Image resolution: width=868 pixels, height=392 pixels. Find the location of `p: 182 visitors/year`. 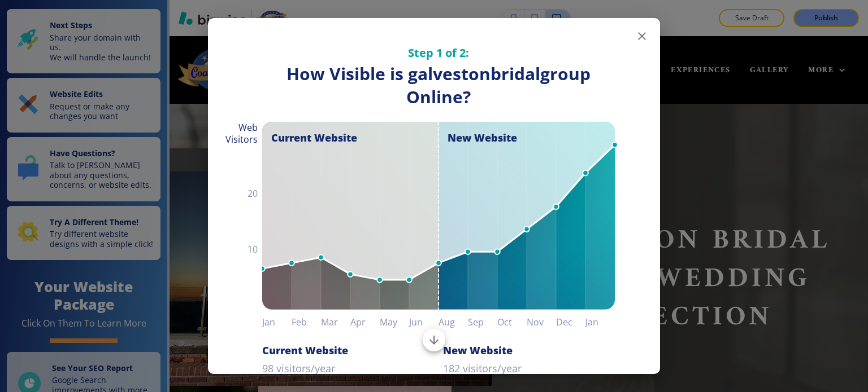

p: 182 visitors/year is located at coordinates (482, 370).